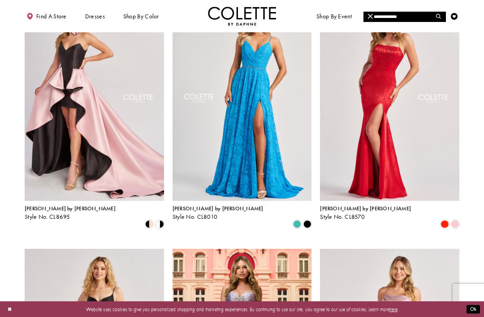 This screenshot has width=484, height=317. What do you see at coordinates (370, 17) in the screenshot?
I see `button: Close Search` at bounding box center [370, 17].